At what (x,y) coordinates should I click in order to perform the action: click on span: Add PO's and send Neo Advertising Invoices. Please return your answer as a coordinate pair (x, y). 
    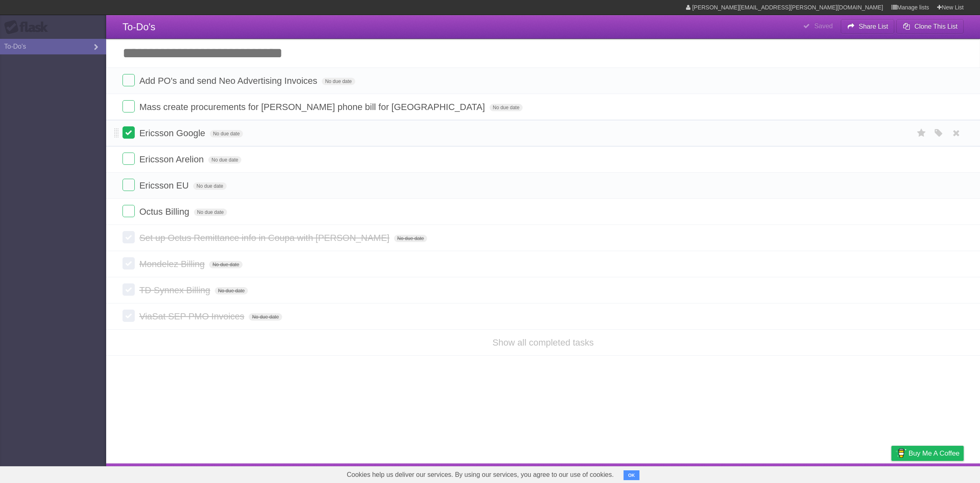
    Looking at the image, I should click on (229, 81).